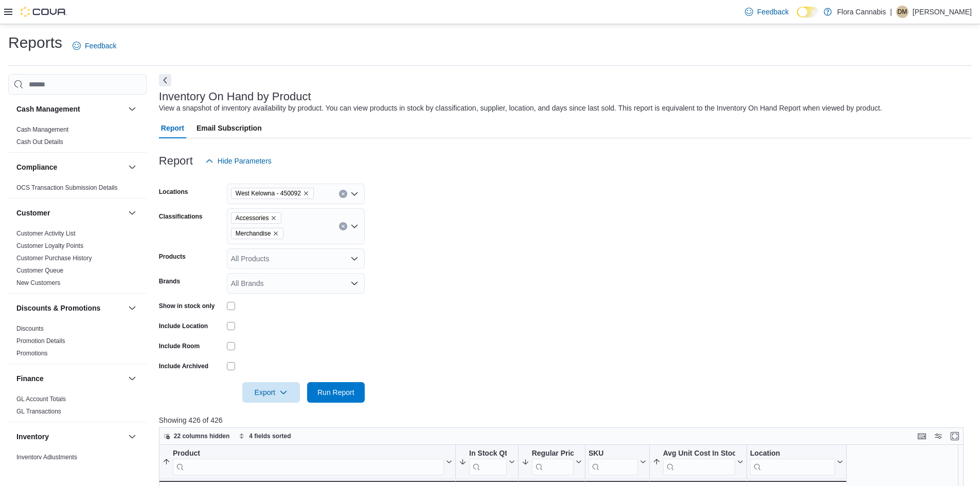  I want to click on span: OCS Transaction Submission Details, so click(67, 187).